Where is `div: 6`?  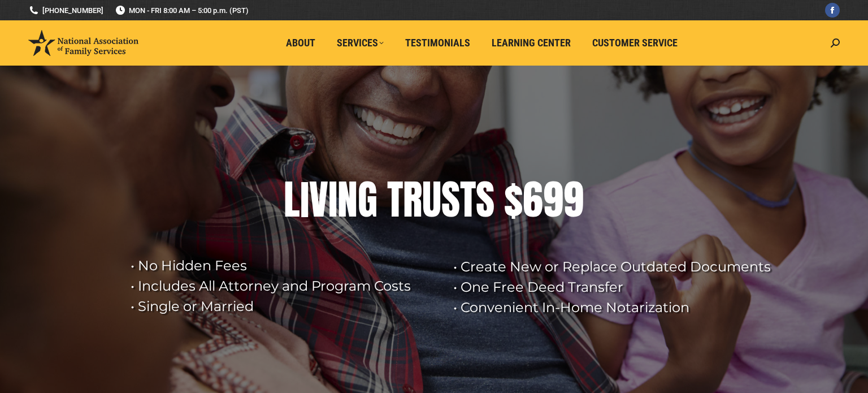
div: 6 is located at coordinates (533, 199).